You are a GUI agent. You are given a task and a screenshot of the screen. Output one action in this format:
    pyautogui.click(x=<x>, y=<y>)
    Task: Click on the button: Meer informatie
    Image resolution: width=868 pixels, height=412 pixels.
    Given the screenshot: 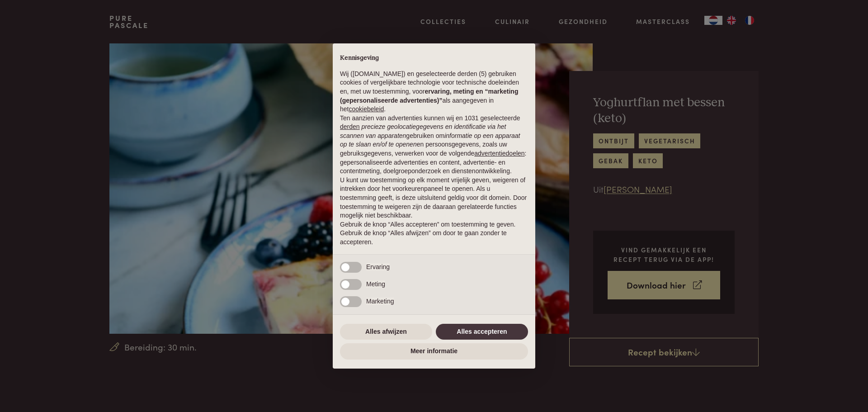 What is the action you would take?
    pyautogui.click(x=434, y=351)
    